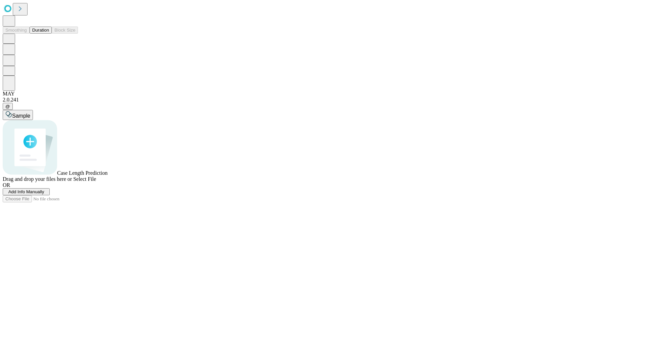 This screenshot has height=363, width=645. What do you see at coordinates (6, 185) in the screenshot?
I see `span: OR` at bounding box center [6, 185].